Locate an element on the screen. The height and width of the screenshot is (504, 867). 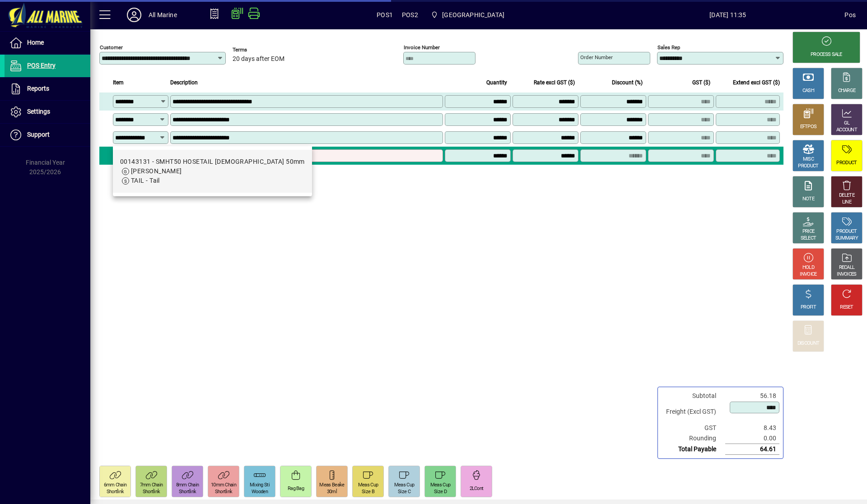
div: Pos is located at coordinates (849, 15).